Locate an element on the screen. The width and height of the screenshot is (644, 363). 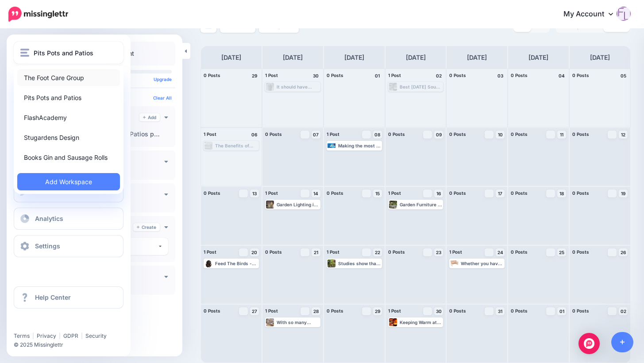
a: 20 is located at coordinates (255, 252).